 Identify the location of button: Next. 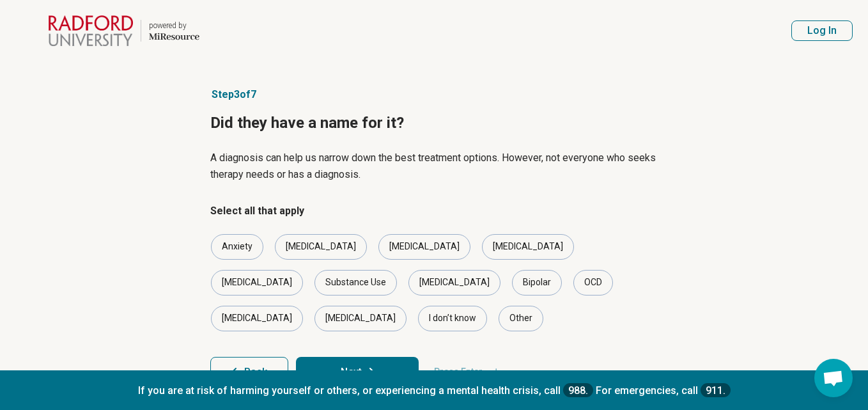
(358, 372).